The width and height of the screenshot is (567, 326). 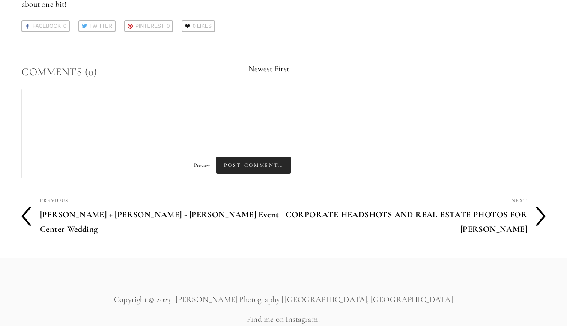 I want to click on p: Find me on Instagram!, so click(x=283, y=319).